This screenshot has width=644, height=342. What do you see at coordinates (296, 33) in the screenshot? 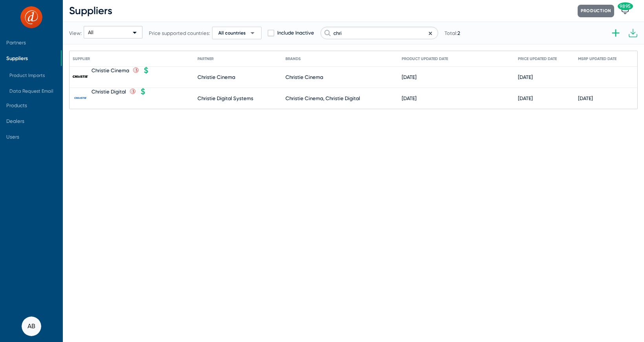
I see `span: Include Inactive` at bounding box center [296, 33].